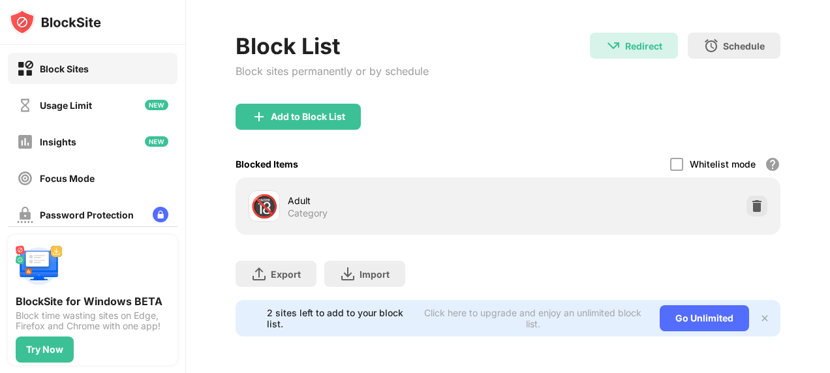 The image size is (830, 373). I want to click on img: lock-menu.svg, so click(160, 215).